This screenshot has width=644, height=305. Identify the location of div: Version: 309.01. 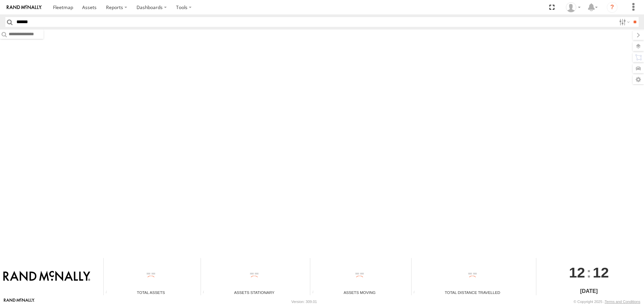
(304, 301).